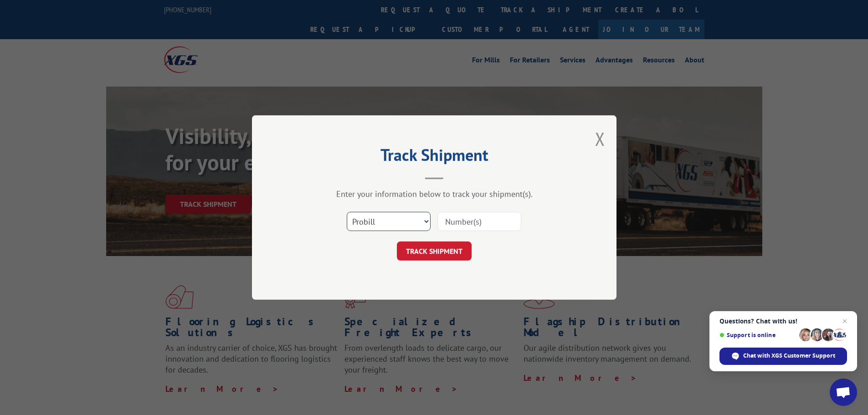 The image size is (868, 415). Describe the element at coordinates (783, 356) in the screenshot. I see `div: Chat with XGS Customer Support` at that location.